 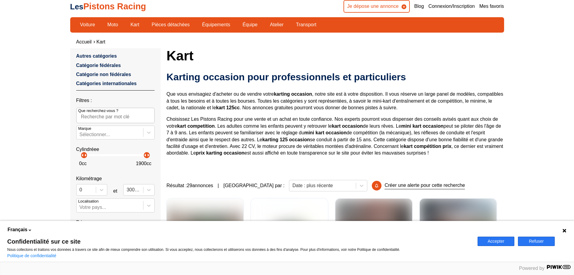 What do you see at coordinates (83, 163) in the screenshot?
I see `p: 0 cc` at bounding box center [83, 163].